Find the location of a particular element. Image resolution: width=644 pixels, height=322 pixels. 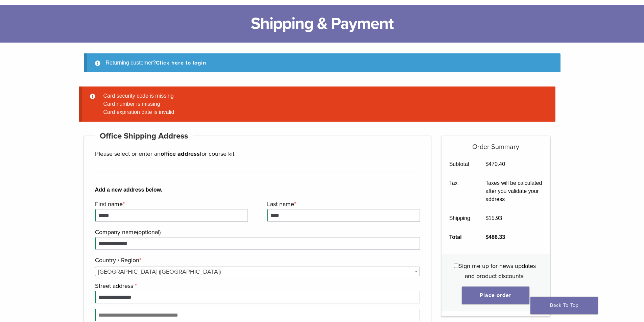

span: (optional) is located at coordinates (149, 232).